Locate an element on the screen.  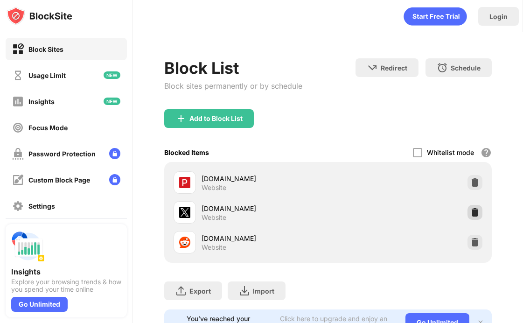
div: Blocked Items is located at coordinates (186, 152).